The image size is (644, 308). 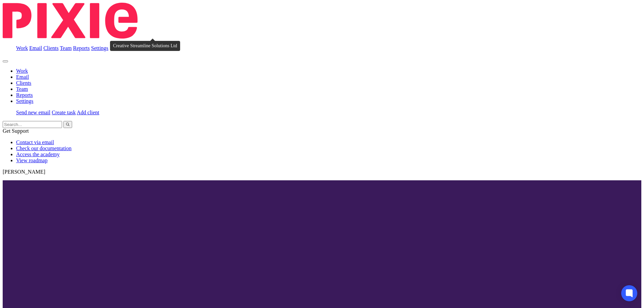 I want to click on a: Check our documentation, so click(x=44, y=148).